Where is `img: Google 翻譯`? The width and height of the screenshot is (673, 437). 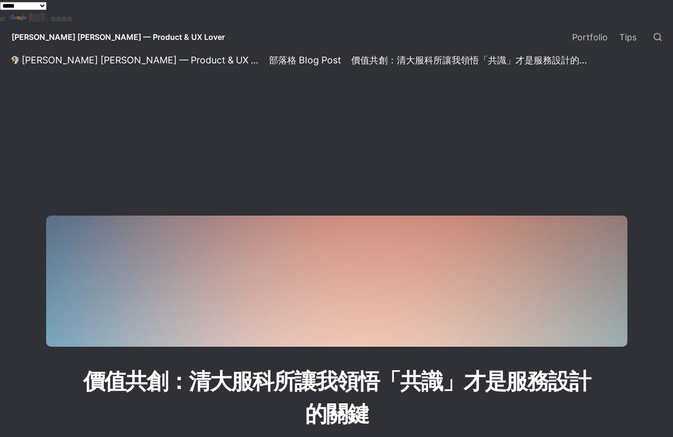 img: Google 翻譯 is located at coordinates (19, 18).